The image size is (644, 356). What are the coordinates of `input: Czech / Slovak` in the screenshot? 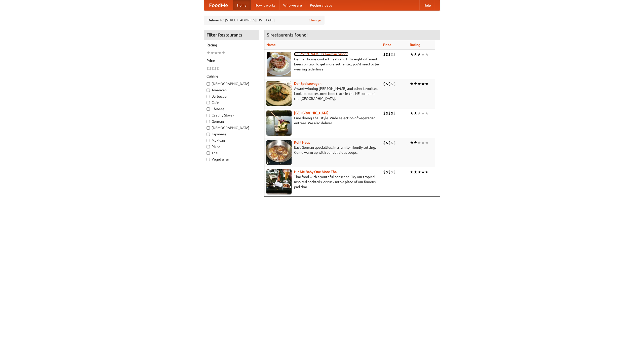 It's located at (208, 115).